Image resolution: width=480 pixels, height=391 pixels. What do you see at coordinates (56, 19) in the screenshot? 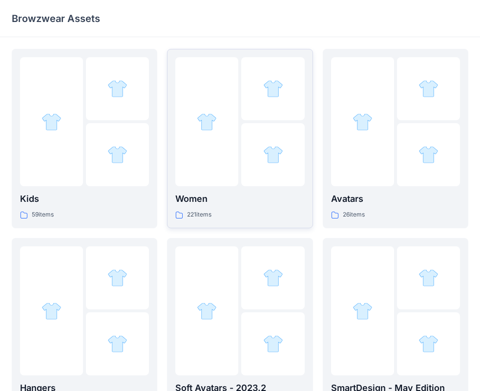
I see `p: Browzwear Assets` at bounding box center [56, 19].